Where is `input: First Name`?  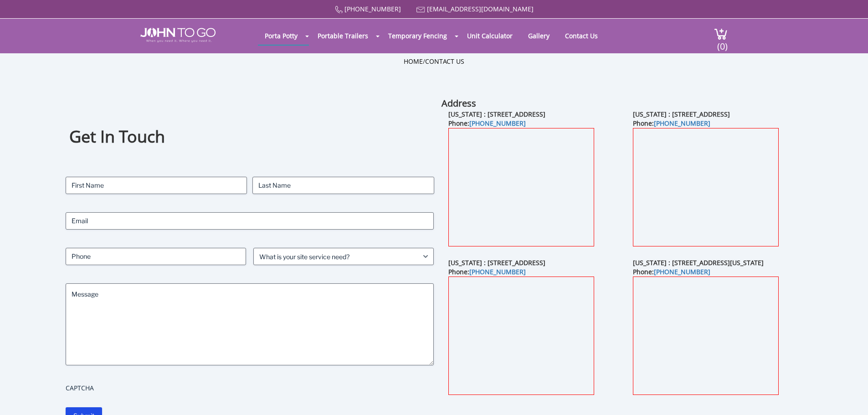
input: First Name is located at coordinates (157, 186).